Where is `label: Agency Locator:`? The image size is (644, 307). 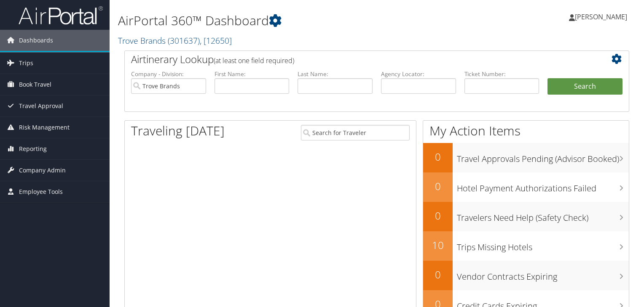
label: Agency Locator: is located at coordinates (419, 74).